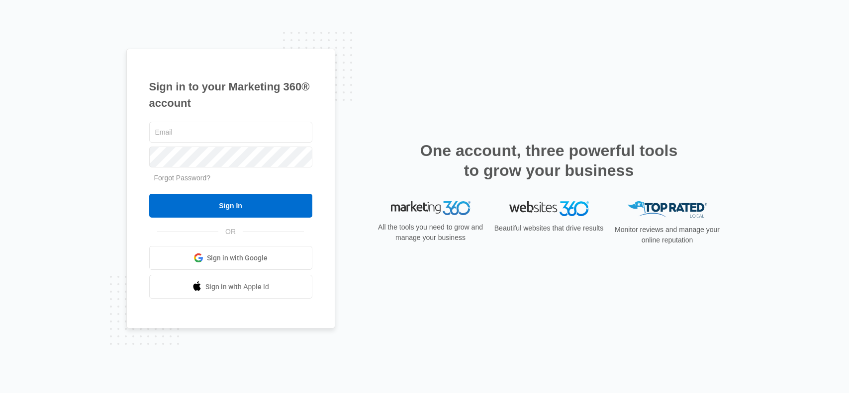 Image resolution: width=849 pixels, height=393 pixels. Describe the element at coordinates (237, 258) in the screenshot. I see `span: Sign in with Google` at that location.